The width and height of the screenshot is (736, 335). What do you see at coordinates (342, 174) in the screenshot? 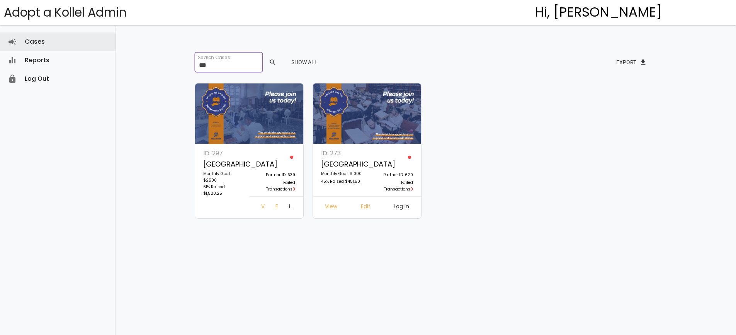
I see `p: Monthly Goal: $1000` at bounding box center [342, 174].